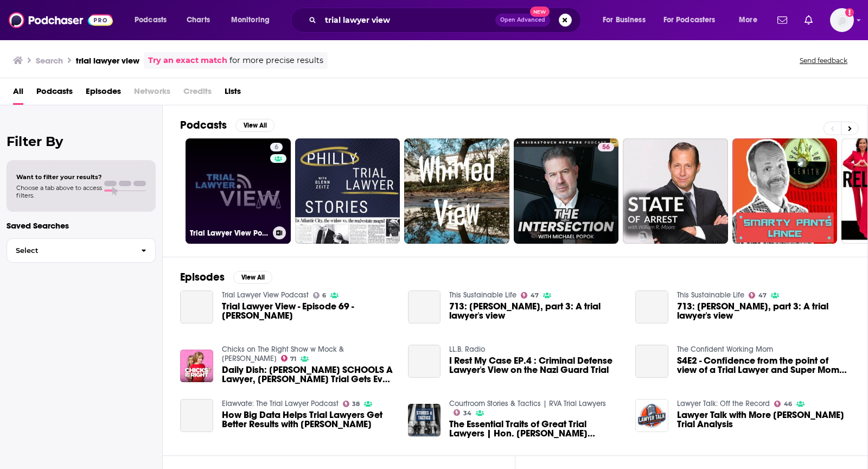  Describe the element at coordinates (204, 125) in the screenshot. I see `h2: Podcasts` at that location.